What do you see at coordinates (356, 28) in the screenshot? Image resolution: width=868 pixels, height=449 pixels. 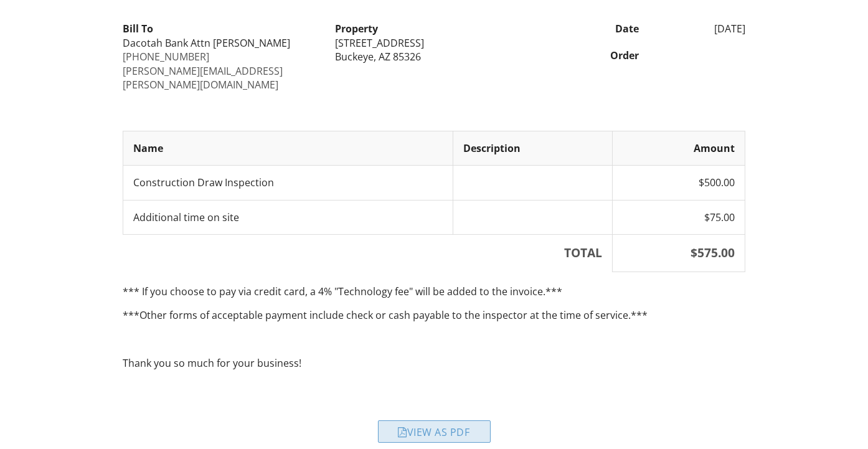 I see `strong: Property` at bounding box center [356, 28].